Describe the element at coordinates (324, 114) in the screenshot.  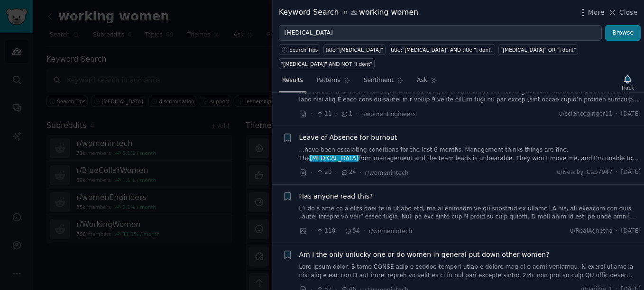
I see `span: 11` at that location.